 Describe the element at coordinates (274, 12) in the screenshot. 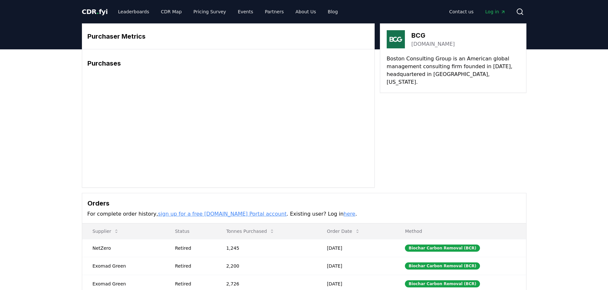

I see `a: Partners` at that location.